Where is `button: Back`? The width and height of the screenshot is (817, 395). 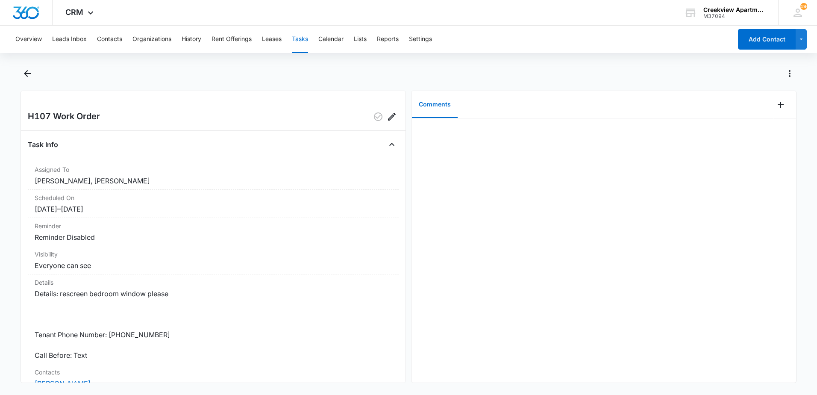
button: Back is located at coordinates (27, 74).